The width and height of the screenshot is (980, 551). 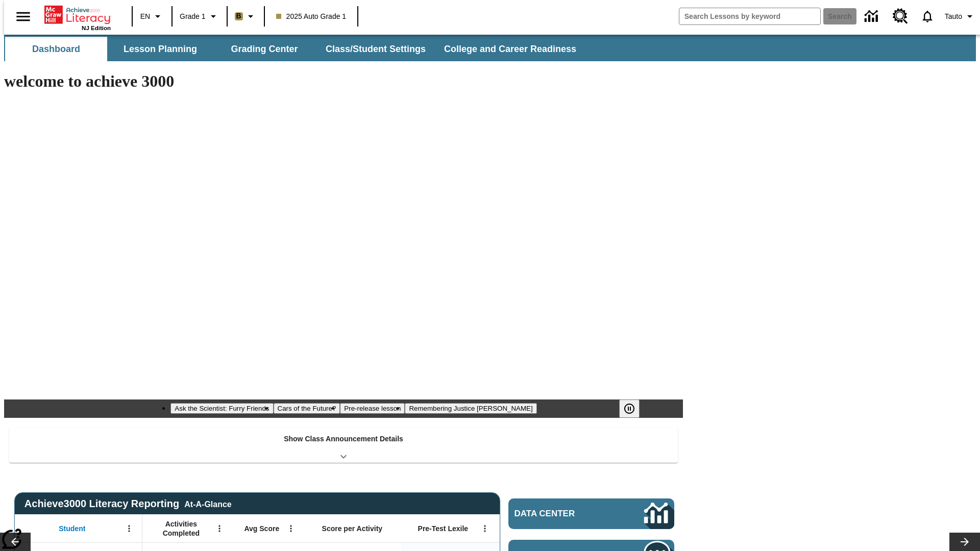 What do you see at coordinates (443, 529) in the screenshot?
I see `span: Pre-Test Lexile` at bounding box center [443, 529].